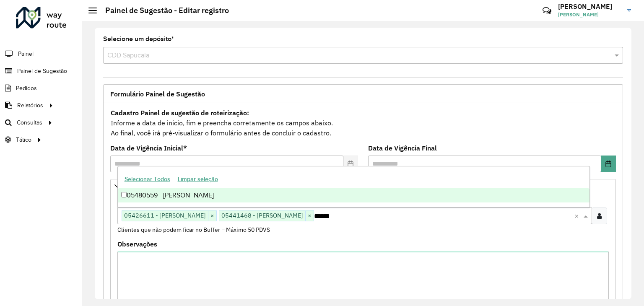 This screenshot has width=644, height=306. What do you see at coordinates (194, 230) in the screenshot?
I see `small: Clientes que não podem ficar no Buffer – Máximo 50 PDVS` at bounding box center [194, 230].